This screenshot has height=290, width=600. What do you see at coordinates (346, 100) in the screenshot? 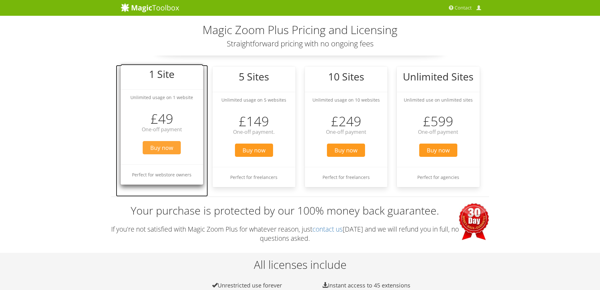
I see `li: Unlimited usage on 10 websites` at bounding box center [346, 100].